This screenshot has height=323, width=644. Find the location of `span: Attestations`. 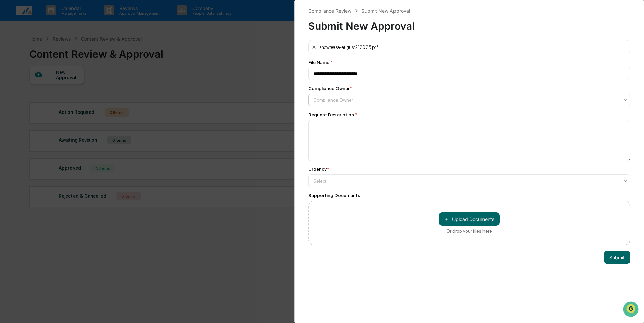

span: Attestations is located at coordinates (70, 88).